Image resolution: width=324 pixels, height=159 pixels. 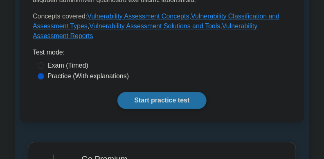 I want to click on a: Start practice test, so click(x=162, y=100).